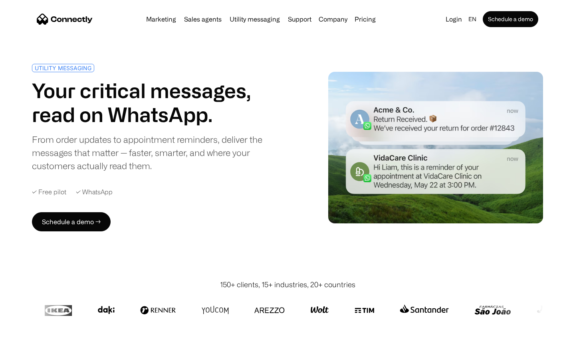 This screenshot has width=575, height=359. What do you see at coordinates (49, 192) in the screenshot?
I see `div: ✓ Free pilot` at bounding box center [49, 192].